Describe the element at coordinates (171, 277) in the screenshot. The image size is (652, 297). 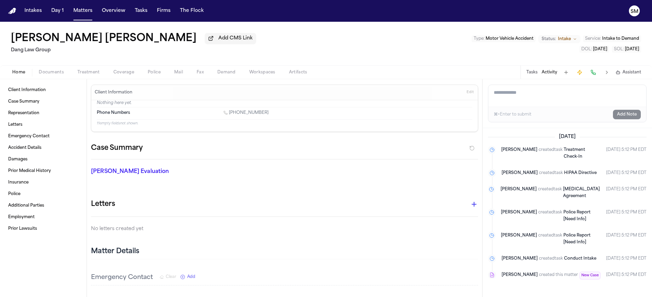
I see `span: Clear` at that location.